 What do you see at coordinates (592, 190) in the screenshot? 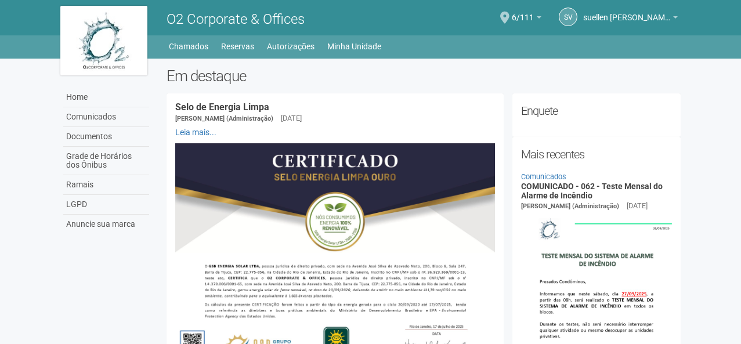
I see `a: COMUNICADO - 062 - Teste Mensal do Alarme de Incêndio` at bounding box center [592, 190].